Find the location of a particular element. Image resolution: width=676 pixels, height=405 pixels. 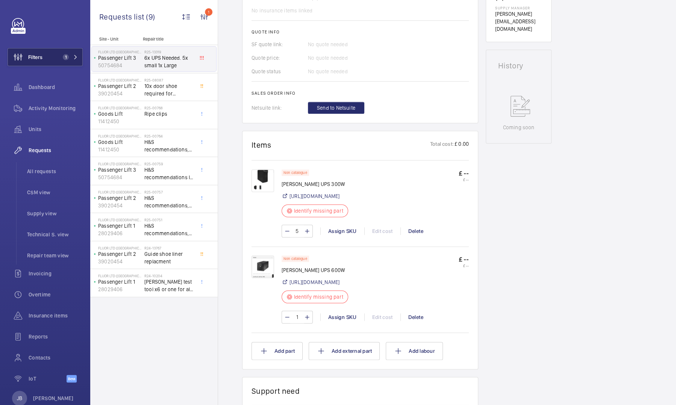

p: Supply manager is located at coordinates (518, 8).